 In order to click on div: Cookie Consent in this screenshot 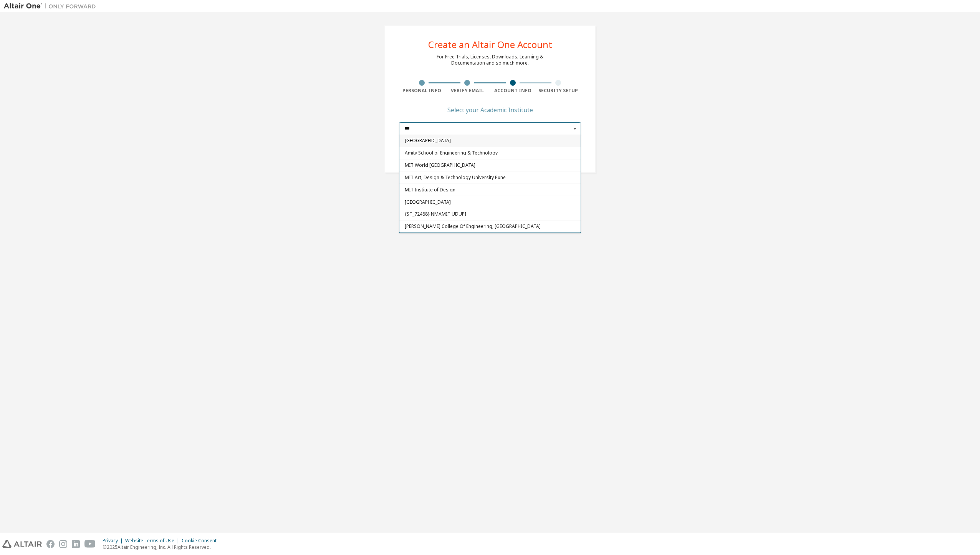, I will do `click(201, 540)`.